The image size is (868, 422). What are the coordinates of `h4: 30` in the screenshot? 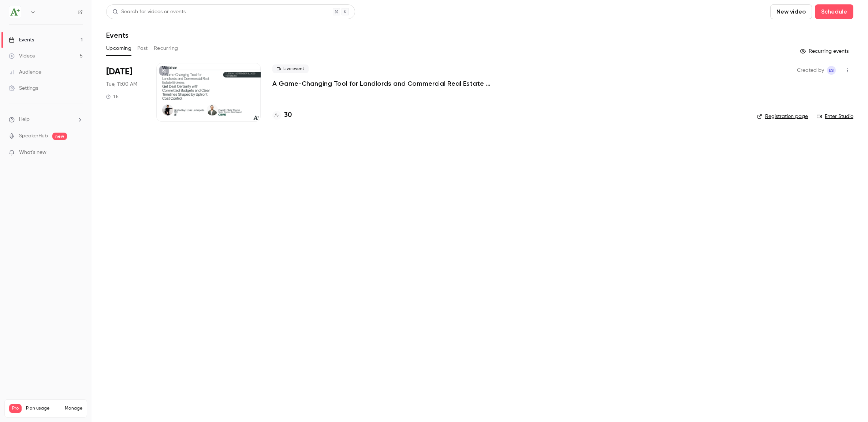 It's located at (288, 115).